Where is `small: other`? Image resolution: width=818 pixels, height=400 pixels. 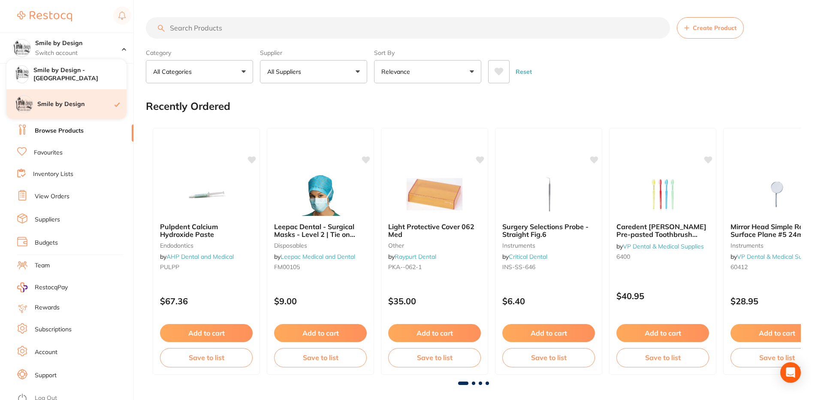 small: other is located at coordinates (434, 245).